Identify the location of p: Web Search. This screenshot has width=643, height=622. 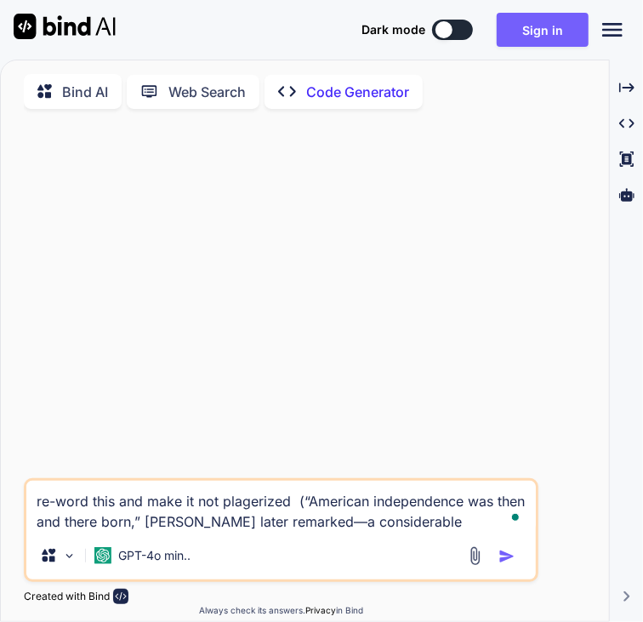
(207, 92).